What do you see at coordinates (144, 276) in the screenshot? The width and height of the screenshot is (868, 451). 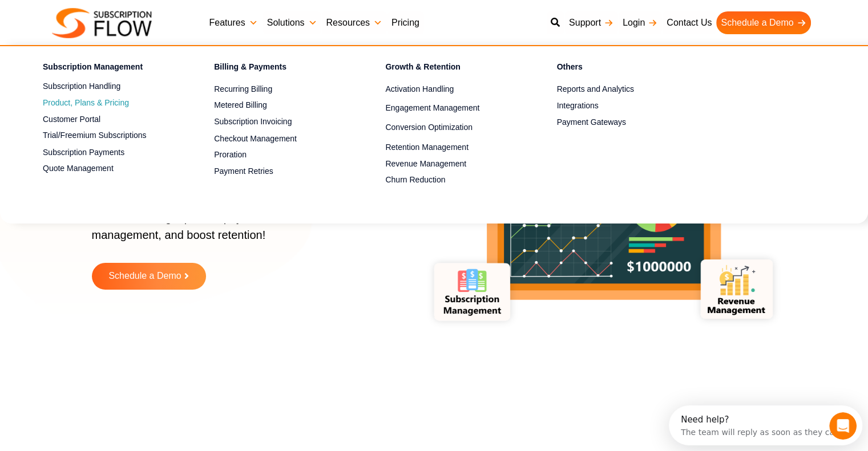 I see `span: Schedule a Demo` at bounding box center [144, 276].